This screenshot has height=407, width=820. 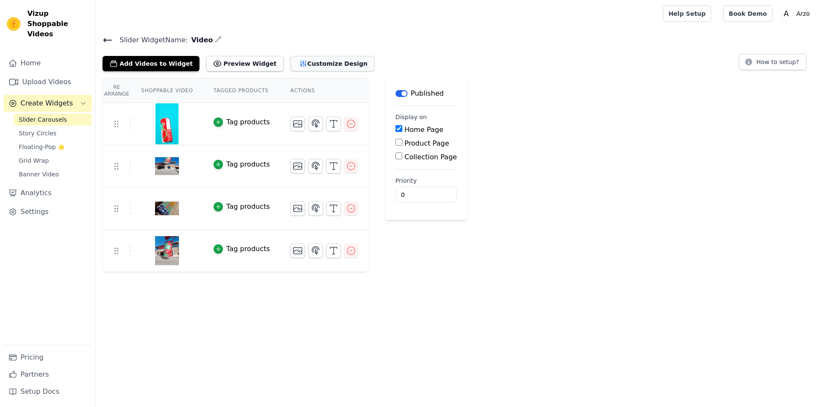 I want to click on a: Book Demo, so click(x=748, y=14).